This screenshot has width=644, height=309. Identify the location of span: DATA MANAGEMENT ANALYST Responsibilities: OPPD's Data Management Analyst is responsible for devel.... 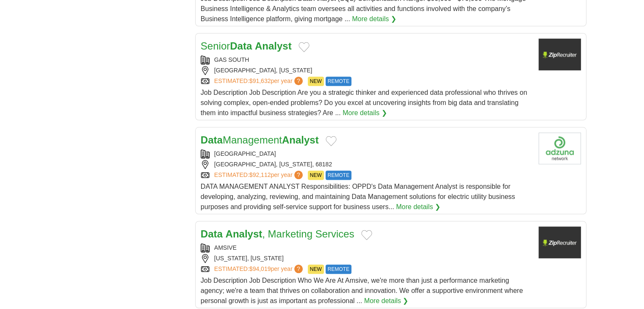
(358, 196).